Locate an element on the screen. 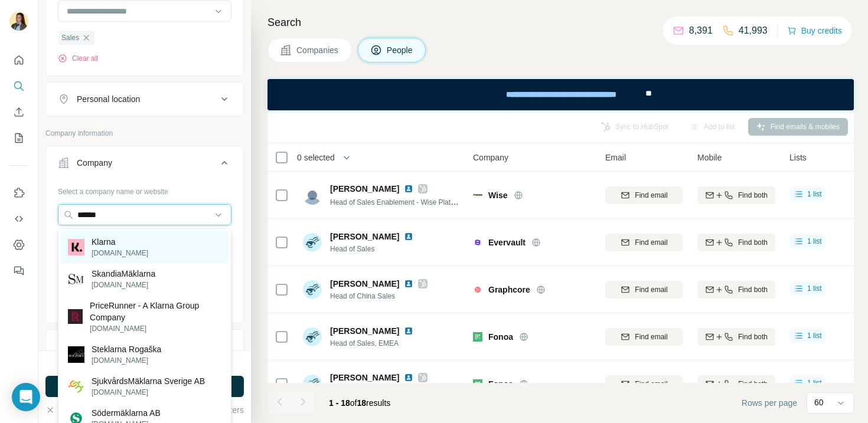  div: Personal location is located at coordinates (108, 99).